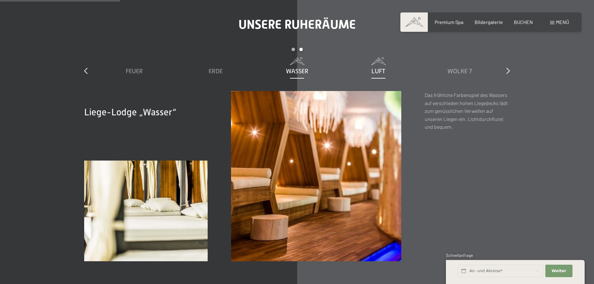 Image resolution: width=594 pixels, height=284 pixels. Describe the element at coordinates (379, 71) in the screenshot. I see `span: Luft` at that location.